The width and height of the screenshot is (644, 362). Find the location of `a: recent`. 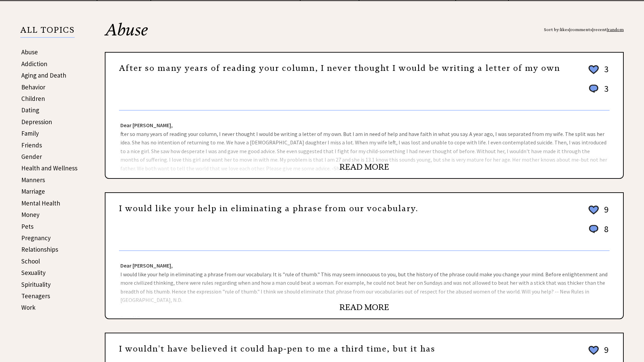

a: recent is located at coordinates (600, 30).